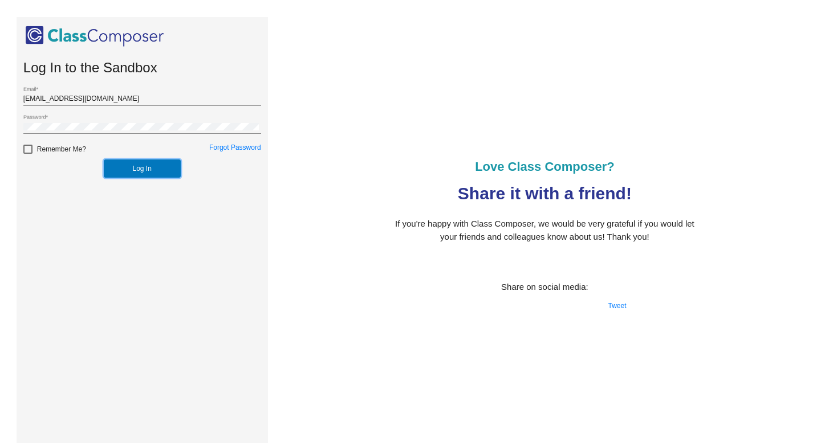  Describe the element at coordinates (235, 148) in the screenshot. I see `a: Forgot Password` at that location.